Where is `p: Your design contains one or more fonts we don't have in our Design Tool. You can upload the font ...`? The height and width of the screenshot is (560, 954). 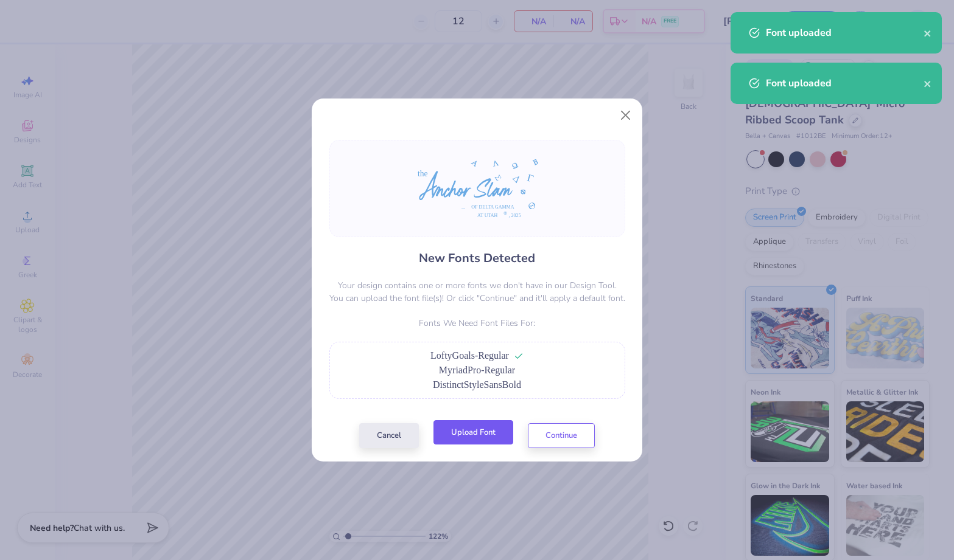
p: Your design contains one or more fonts we don't have in our Design Tool. You can upload the font ... is located at coordinates (477, 292).